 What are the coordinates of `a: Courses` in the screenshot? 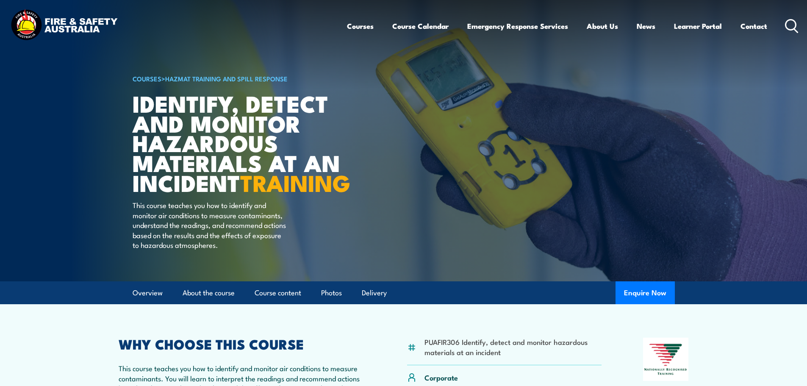 It's located at (360, 26).